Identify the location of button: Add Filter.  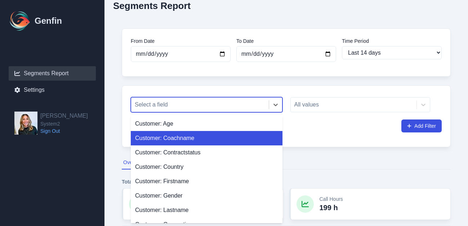
(422, 126).